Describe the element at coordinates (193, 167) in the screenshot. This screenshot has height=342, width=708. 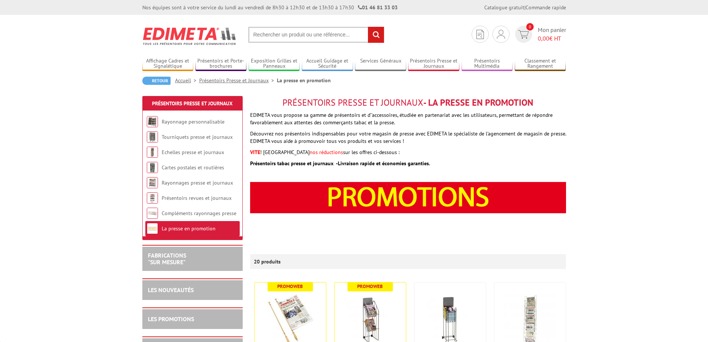
I see `a: Cartes postales et routières` at that location.